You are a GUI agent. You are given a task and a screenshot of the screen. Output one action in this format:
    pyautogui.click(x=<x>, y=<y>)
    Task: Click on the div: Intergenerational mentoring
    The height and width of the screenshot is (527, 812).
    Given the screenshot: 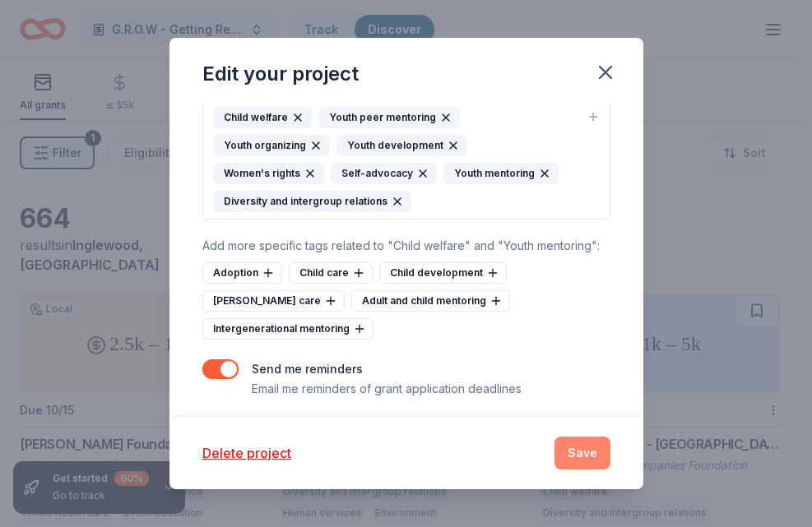 What is the action you would take?
    pyautogui.click(x=288, y=329)
    